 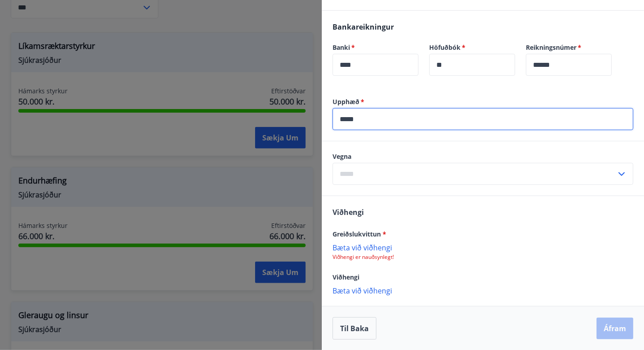 What do you see at coordinates (355, 328) in the screenshot?
I see `button: Til baka` at bounding box center [355, 328].